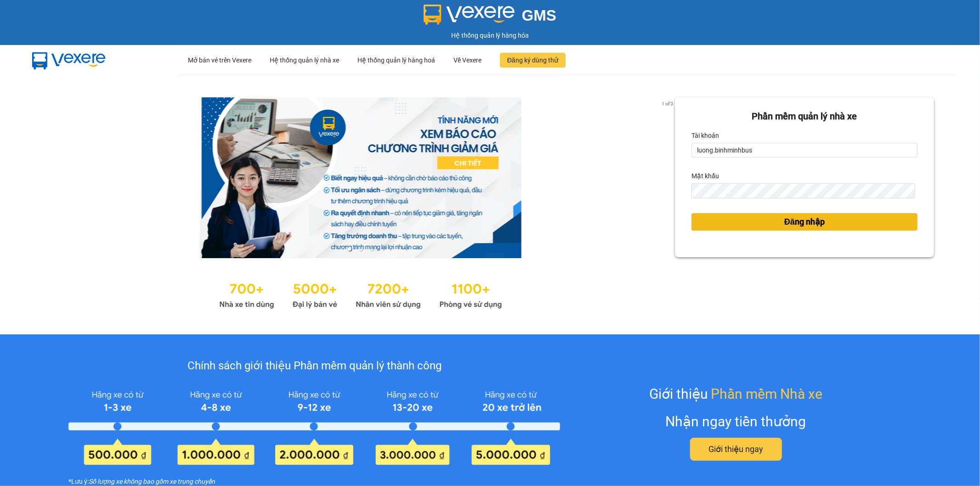 Image resolution: width=980 pixels, height=486 pixels. I want to click on li: slide item 2, so click(361, 249).